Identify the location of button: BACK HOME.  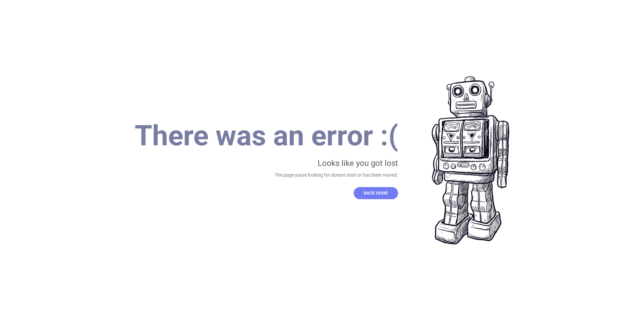
(376, 193).